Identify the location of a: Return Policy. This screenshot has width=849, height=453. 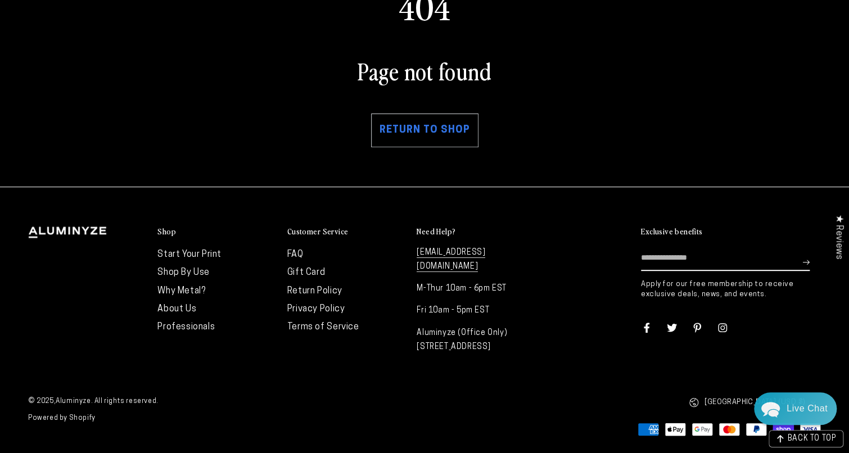
(315, 291).